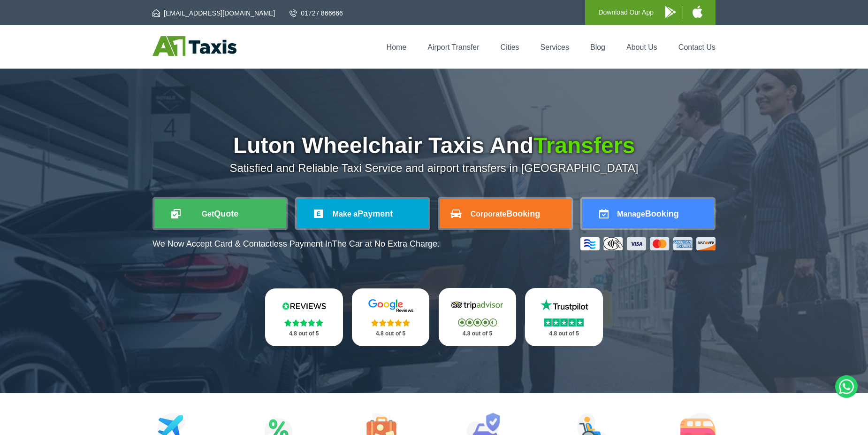 The width and height of the screenshot is (868, 435). Describe the element at coordinates (194, 46) in the screenshot. I see `img: A1 Taxis St Albans LTD` at that location.